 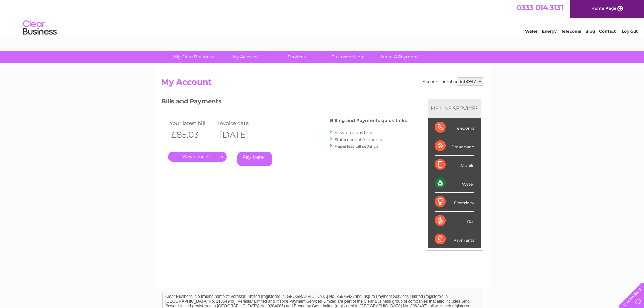 I want to click on th: £85.03, so click(x=192, y=134).